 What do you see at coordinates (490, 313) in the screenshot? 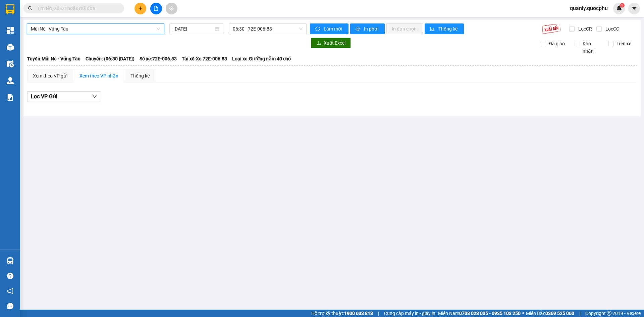
I see `strong: 0708 023 035 - 0935 103 250` at bounding box center [490, 313].